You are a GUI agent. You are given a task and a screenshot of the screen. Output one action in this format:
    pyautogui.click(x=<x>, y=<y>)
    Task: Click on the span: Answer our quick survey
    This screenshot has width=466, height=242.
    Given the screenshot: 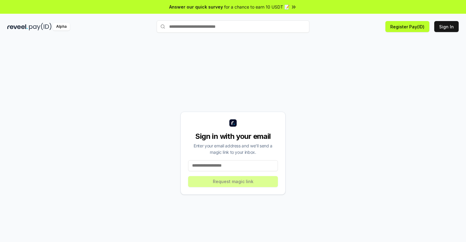 What is the action you would take?
    pyautogui.click(x=196, y=7)
    